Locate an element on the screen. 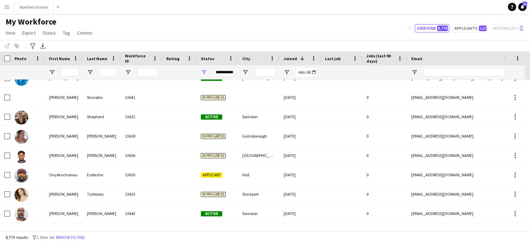  app-action-btn: Advanced filters is located at coordinates (33, 46).